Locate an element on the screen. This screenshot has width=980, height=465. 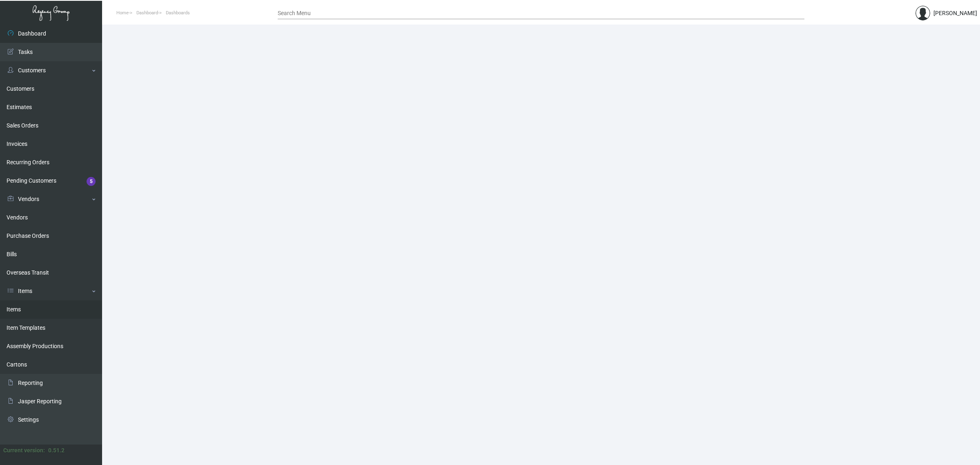
img: admin@bootstrapmaster.com is located at coordinates (923, 13).